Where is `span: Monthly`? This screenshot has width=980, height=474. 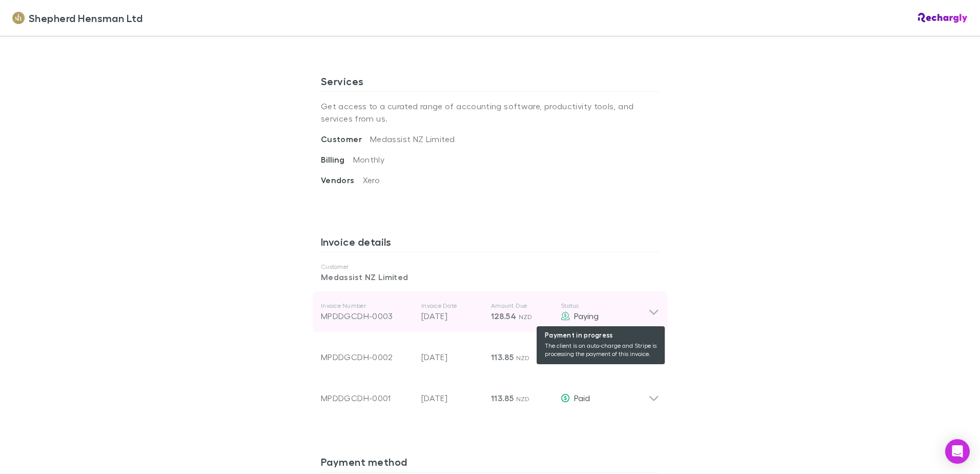
span: Monthly is located at coordinates (369, 159).